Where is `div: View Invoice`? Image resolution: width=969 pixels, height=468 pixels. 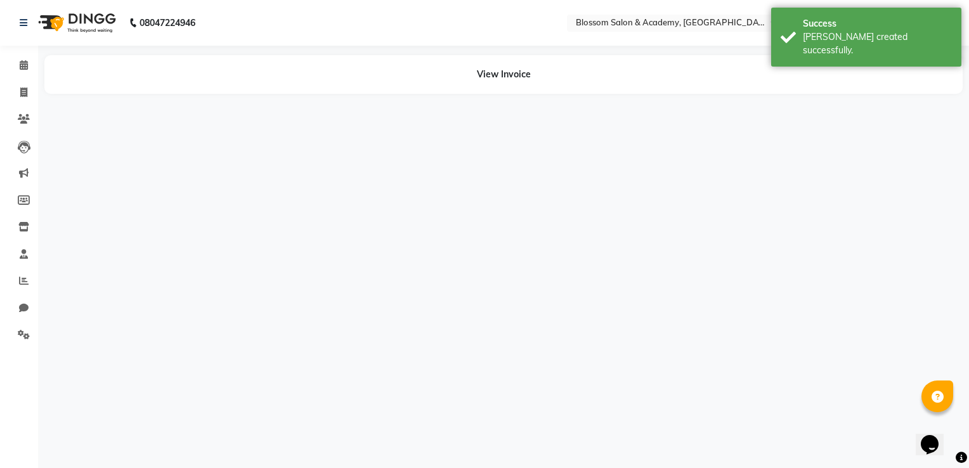
div: View Invoice is located at coordinates (503, 74).